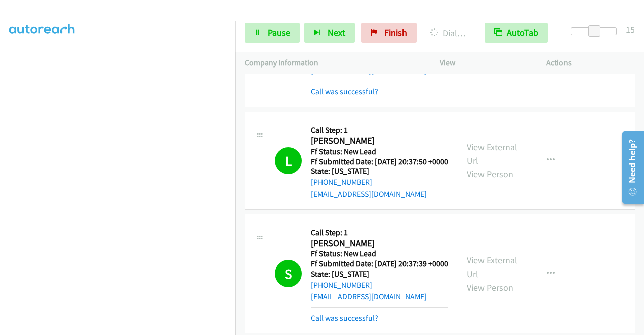  Describe the element at coordinates (17, 34) in the screenshot. I see `div: Need help?` at that location.